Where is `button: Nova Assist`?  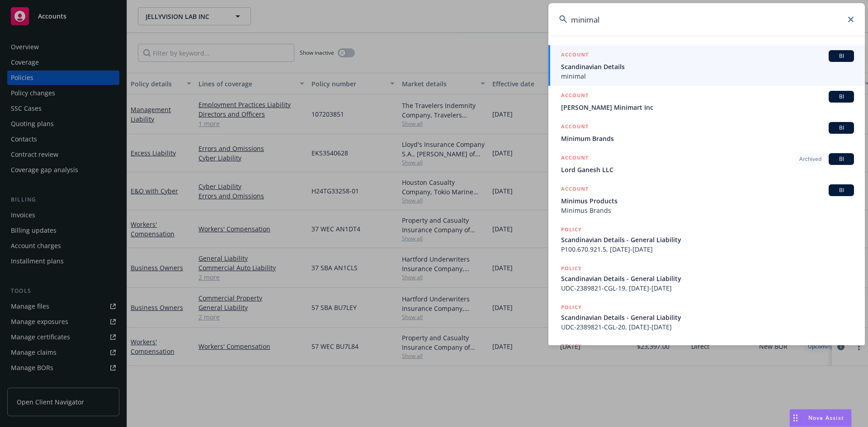
button: Nova Assist is located at coordinates (821, 418).